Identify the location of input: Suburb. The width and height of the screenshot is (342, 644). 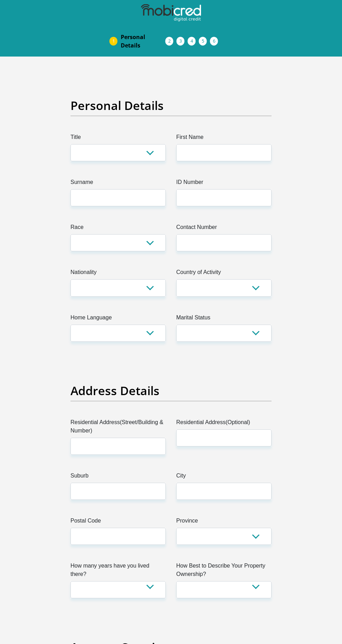
(118, 491).